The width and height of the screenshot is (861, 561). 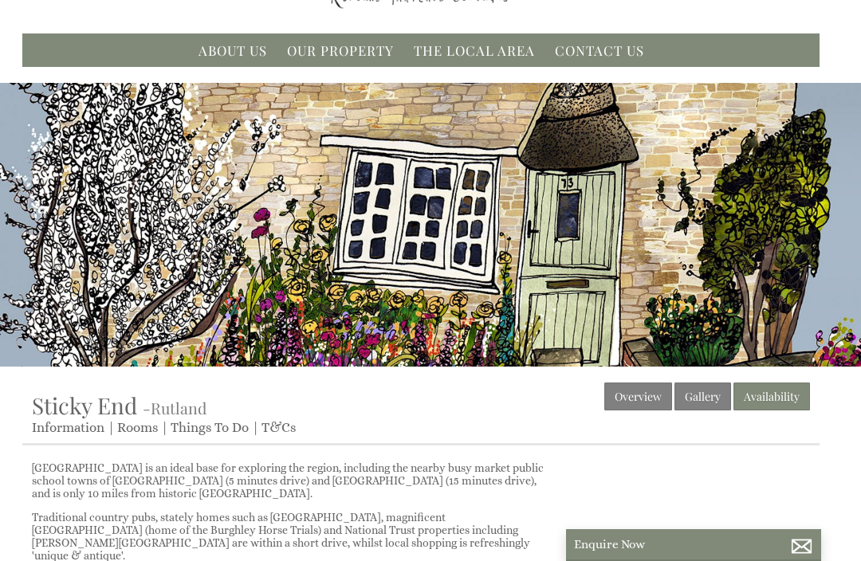 What do you see at coordinates (210, 427) in the screenshot?
I see `a: Things To Do` at bounding box center [210, 427].